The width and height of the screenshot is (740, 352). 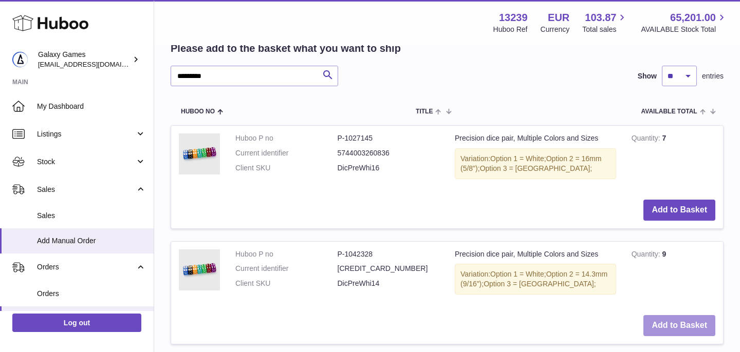 I want to click on dd: DicPreWhi16, so click(x=388, y=168).